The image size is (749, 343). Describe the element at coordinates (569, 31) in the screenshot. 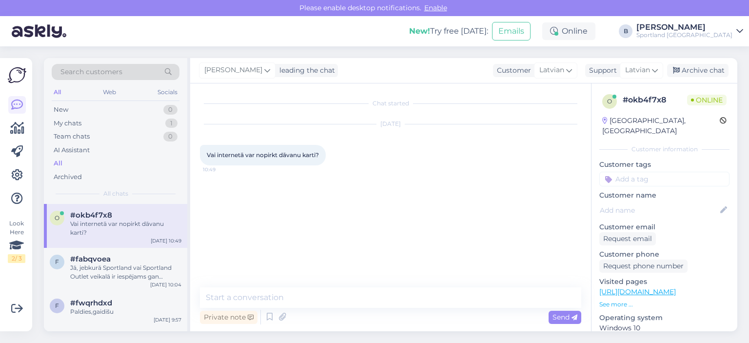

I see `div: Online` at that location.